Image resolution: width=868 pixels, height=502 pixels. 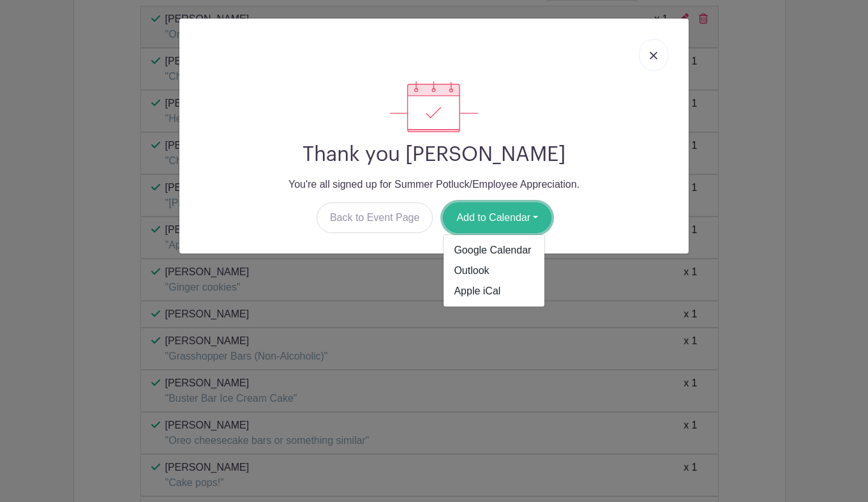 What do you see at coordinates (654, 55) in the screenshot?
I see `img: close_button-5f87c8562297e5c2d7936805f587ecaba9071eb48480494691a3f1689db116b3.svg` at bounding box center [654, 55].